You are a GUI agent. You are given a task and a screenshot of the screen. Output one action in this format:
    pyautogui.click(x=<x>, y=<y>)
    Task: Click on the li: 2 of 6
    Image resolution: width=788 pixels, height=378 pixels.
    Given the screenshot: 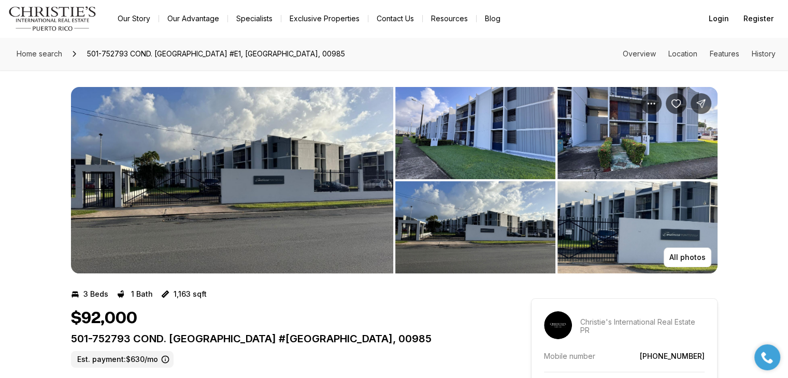 What is the action you would take?
    pyautogui.click(x=556, y=180)
    